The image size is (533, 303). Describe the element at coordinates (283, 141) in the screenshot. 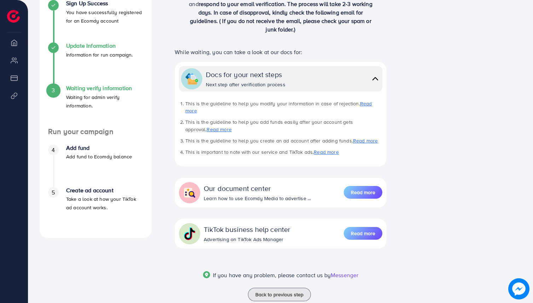

I see `li: This is the guideline to help you create an ad account after adding funds.` at that location.